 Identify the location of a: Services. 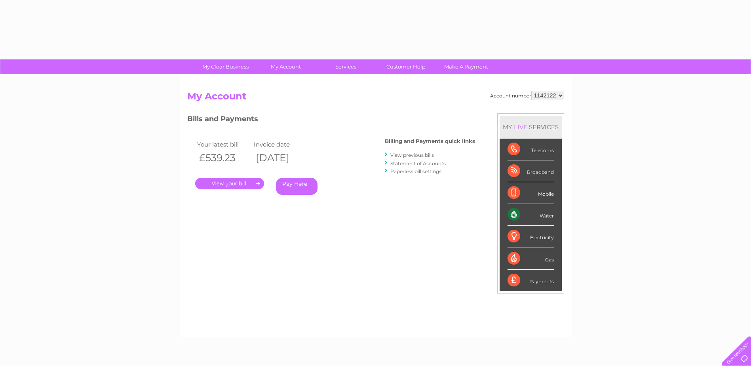
(346, 67).